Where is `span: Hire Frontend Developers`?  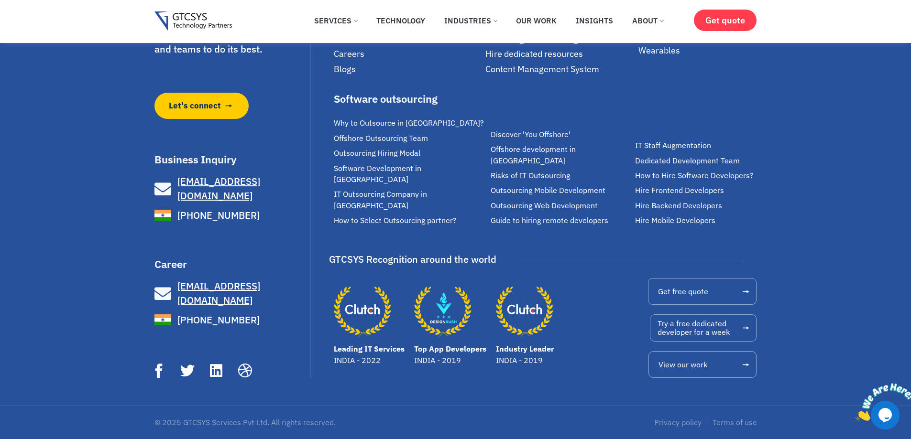
span: Hire Frontend Developers is located at coordinates (679, 190).